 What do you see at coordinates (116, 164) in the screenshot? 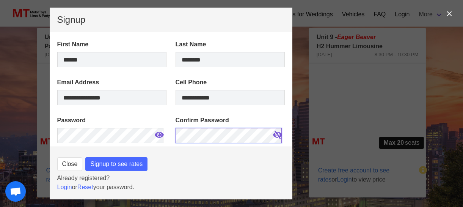
I see `span: Signup to see rates` at bounding box center [116, 164].